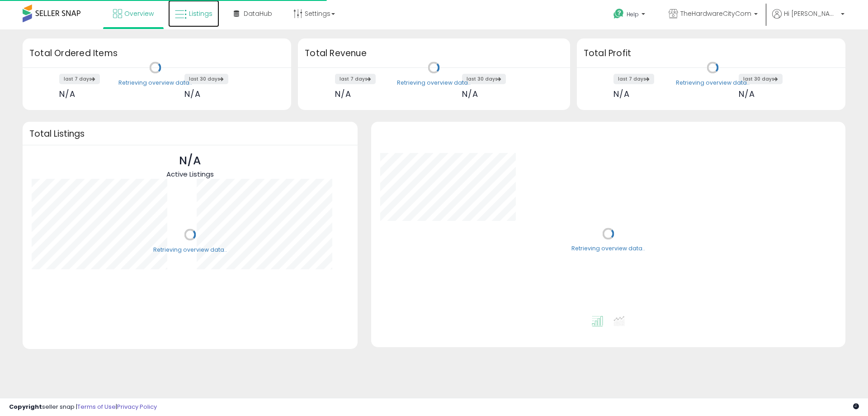 The image size is (868, 416). I want to click on span: Listings, so click(201, 13).